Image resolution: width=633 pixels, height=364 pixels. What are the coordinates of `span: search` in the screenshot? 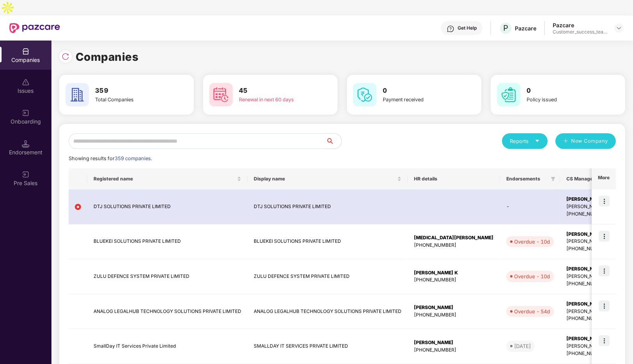 It's located at (333, 141).